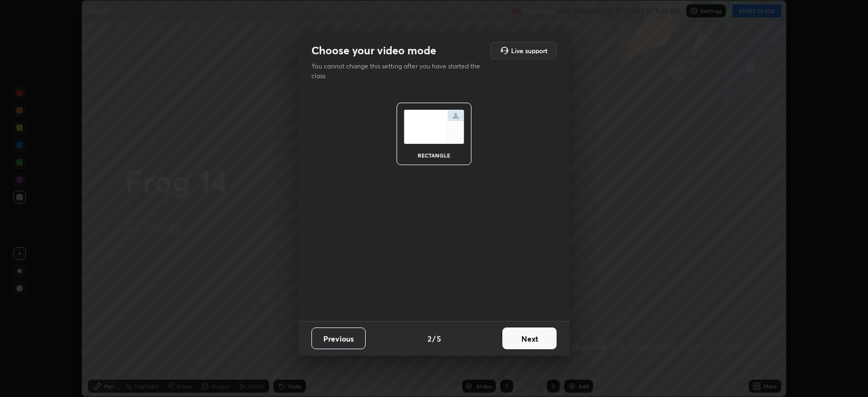 The image size is (868, 397). Describe the element at coordinates (530, 339) in the screenshot. I see `button: Next` at that location.